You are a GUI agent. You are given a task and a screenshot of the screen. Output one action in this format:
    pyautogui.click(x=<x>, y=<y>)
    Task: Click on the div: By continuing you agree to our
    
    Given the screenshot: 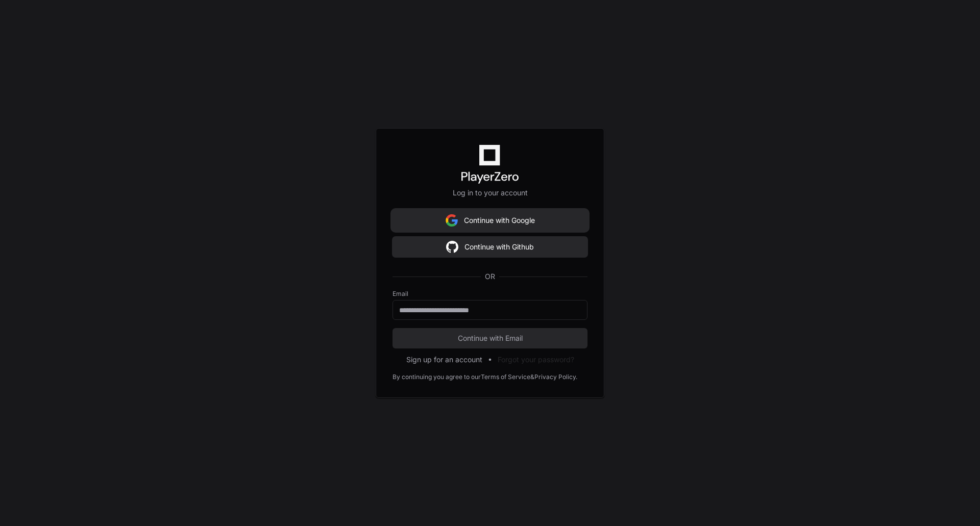 What is the action you would take?
    pyautogui.click(x=436, y=377)
    